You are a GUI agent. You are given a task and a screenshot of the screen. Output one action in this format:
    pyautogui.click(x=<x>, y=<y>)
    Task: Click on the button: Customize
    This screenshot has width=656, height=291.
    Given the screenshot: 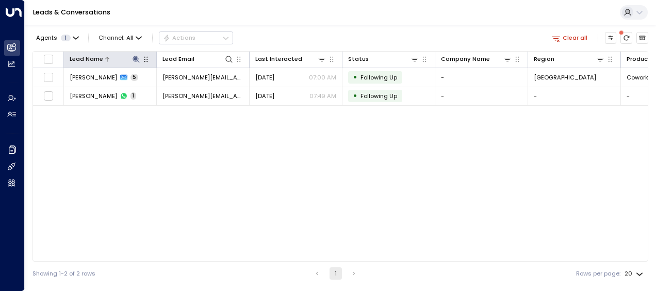 What is the action you would take?
    pyautogui.click(x=611, y=38)
    